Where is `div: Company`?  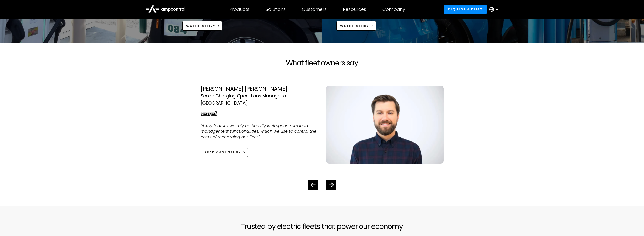
div: Company is located at coordinates (394, 10).